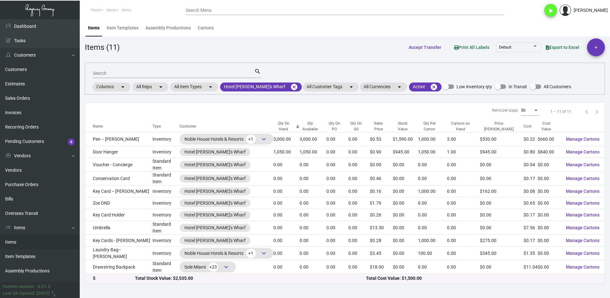  I want to click on button: Accept Transfer, so click(425, 47).